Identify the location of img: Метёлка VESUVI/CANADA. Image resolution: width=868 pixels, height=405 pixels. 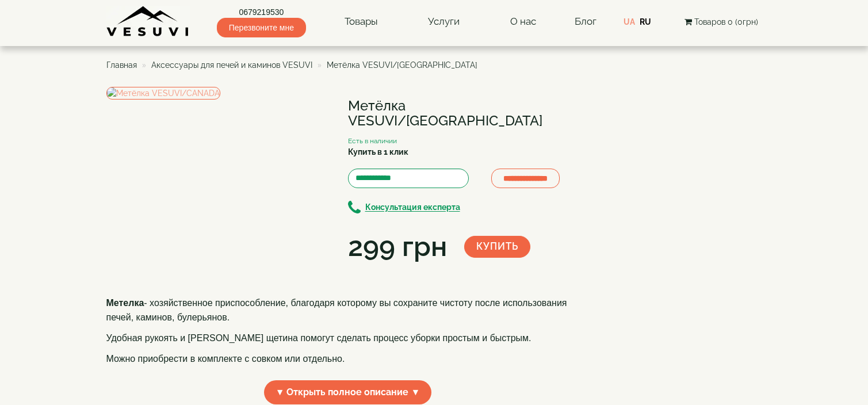
(163, 93).